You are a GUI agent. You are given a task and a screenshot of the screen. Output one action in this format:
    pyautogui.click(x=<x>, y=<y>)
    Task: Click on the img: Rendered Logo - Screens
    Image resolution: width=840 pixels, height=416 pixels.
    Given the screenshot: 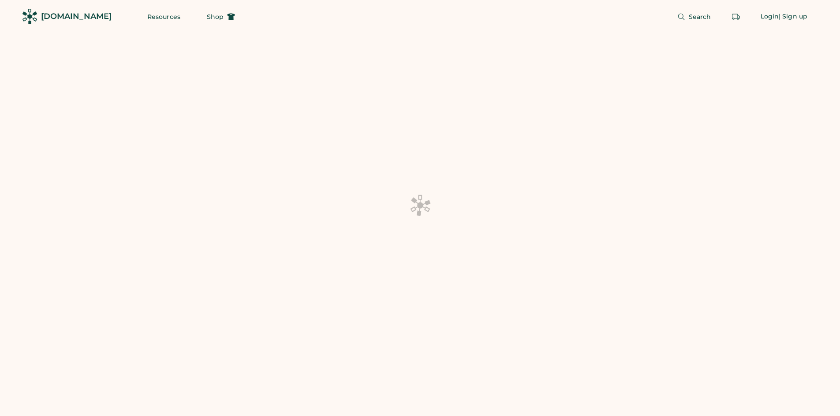 What is the action you would take?
    pyautogui.click(x=30, y=16)
    